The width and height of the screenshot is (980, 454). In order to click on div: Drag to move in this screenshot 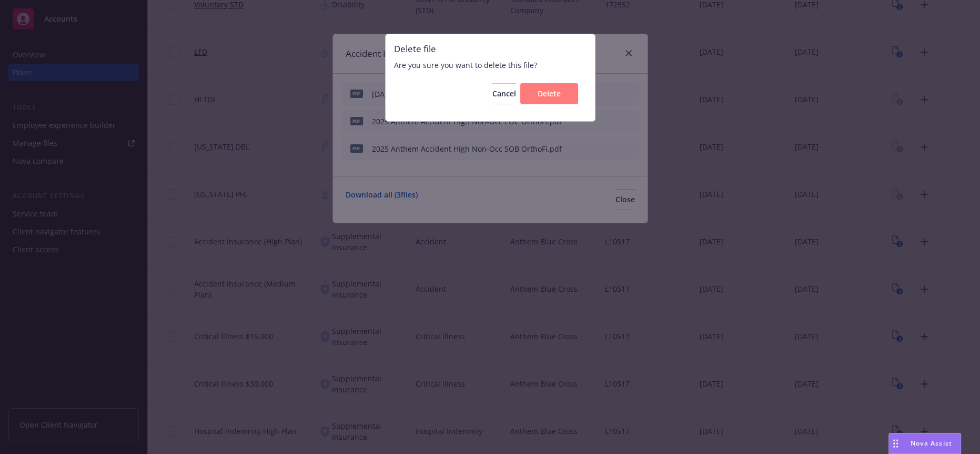, I will do `click(896, 443)`.